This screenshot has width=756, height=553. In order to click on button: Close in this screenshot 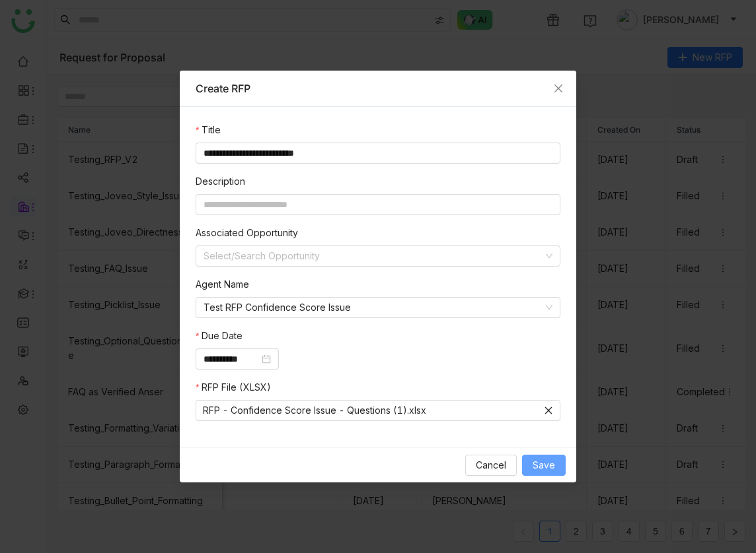, I will do `click(559, 89)`.